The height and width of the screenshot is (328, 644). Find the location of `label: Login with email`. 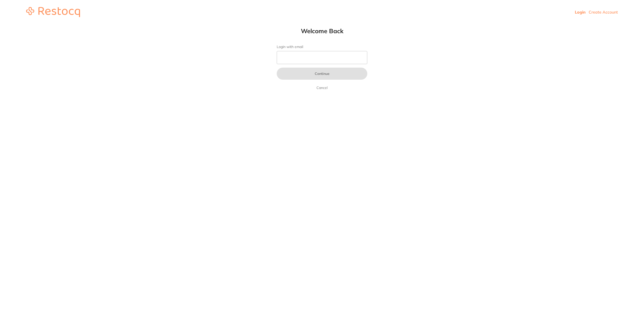

label: Login with email is located at coordinates (322, 47).